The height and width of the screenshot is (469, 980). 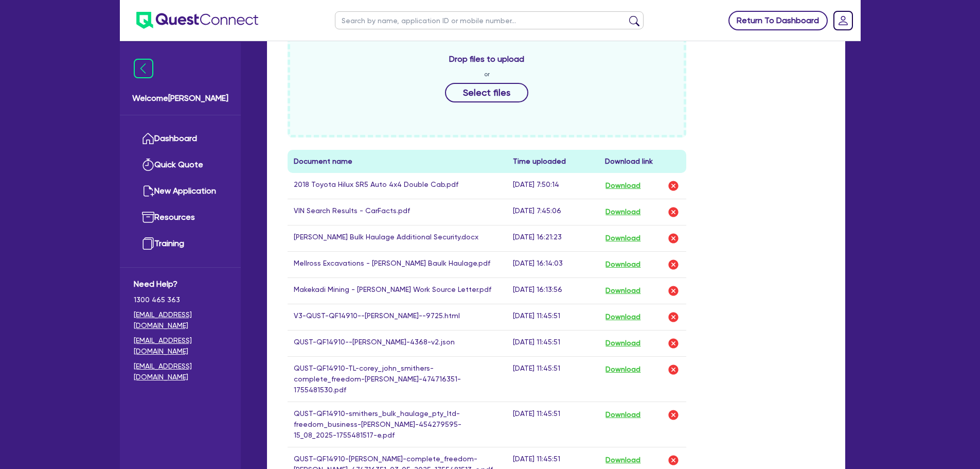 I want to click on img: resources, so click(x=148, y=217).